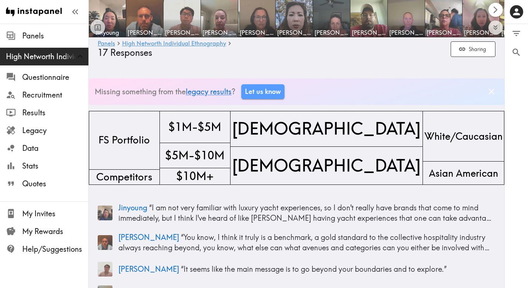 The height and width of the screenshot is (288, 528). What do you see at coordinates (307, 269) in the screenshot?
I see `p: “ It seems like the main message is to go beyond your boundaries and to explore. ”` at bounding box center [307, 269].